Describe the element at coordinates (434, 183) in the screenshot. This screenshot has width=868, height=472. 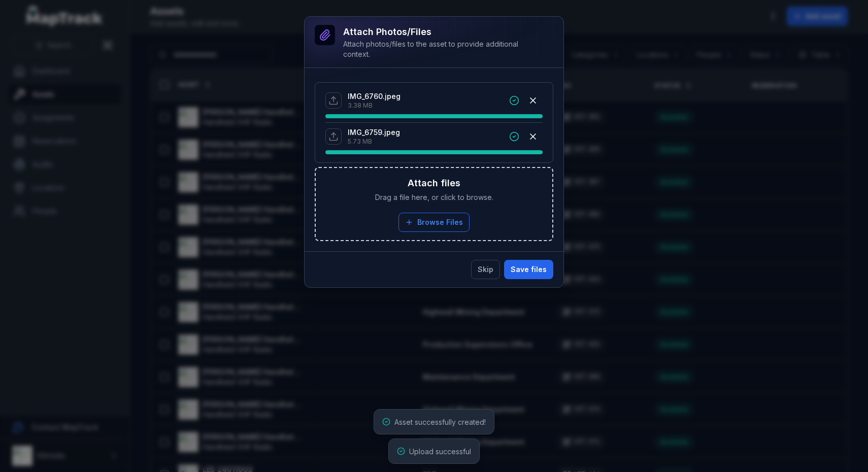
I see `h3: Attach files` at that location.